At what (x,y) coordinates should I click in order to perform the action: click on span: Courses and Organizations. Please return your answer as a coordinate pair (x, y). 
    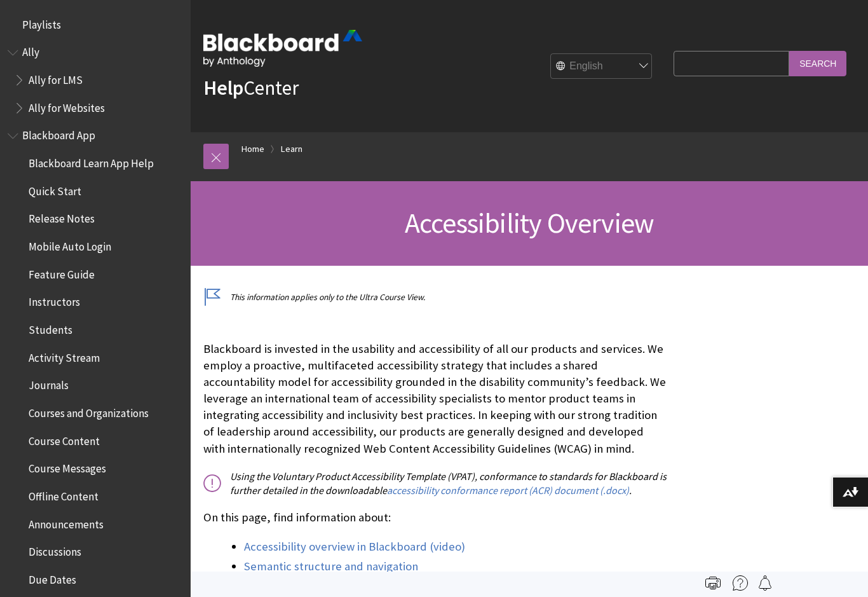
    Looking at the image, I should click on (88, 410).